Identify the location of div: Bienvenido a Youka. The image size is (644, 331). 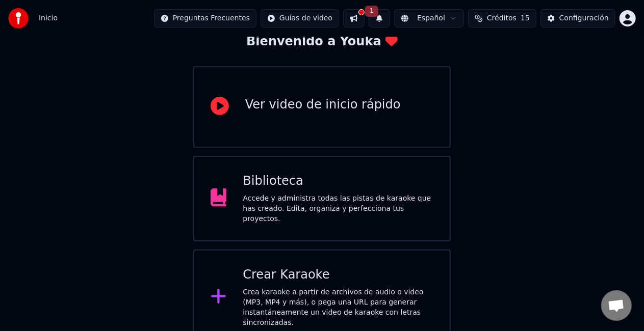
(322, 42).